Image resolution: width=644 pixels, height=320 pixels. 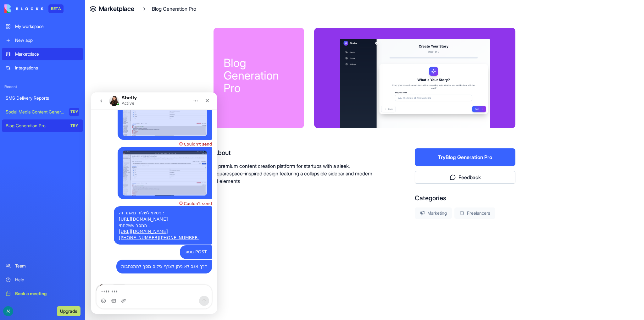 I want to click on div: New app, so click(x=47, y=40).